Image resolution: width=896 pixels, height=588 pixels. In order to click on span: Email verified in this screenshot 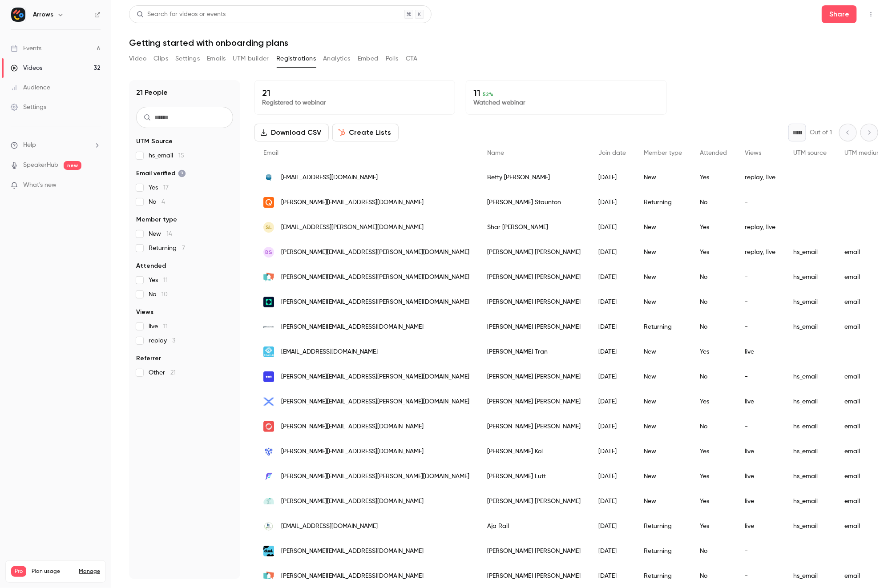, I will do `click(161, 174)`.